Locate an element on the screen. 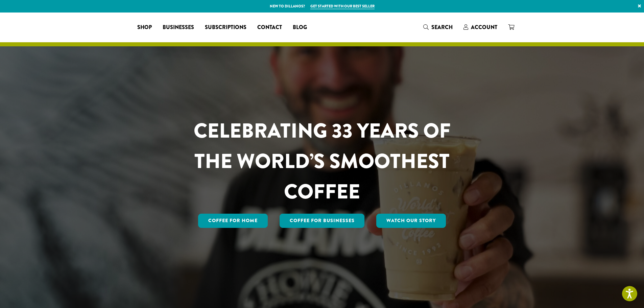 The height and width of the screenshot is (308, 644). span: Search is located at coordinates (442, 27).